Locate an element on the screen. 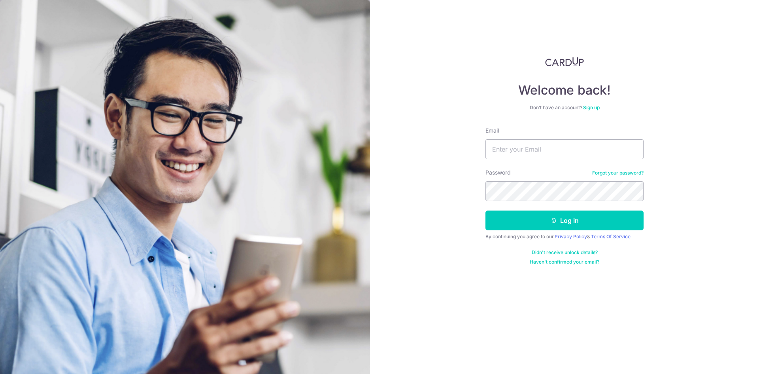 Image resolution: width=759 pixels, height=374 pixels. input: Enter your Email is located at coordinates (565, 149).